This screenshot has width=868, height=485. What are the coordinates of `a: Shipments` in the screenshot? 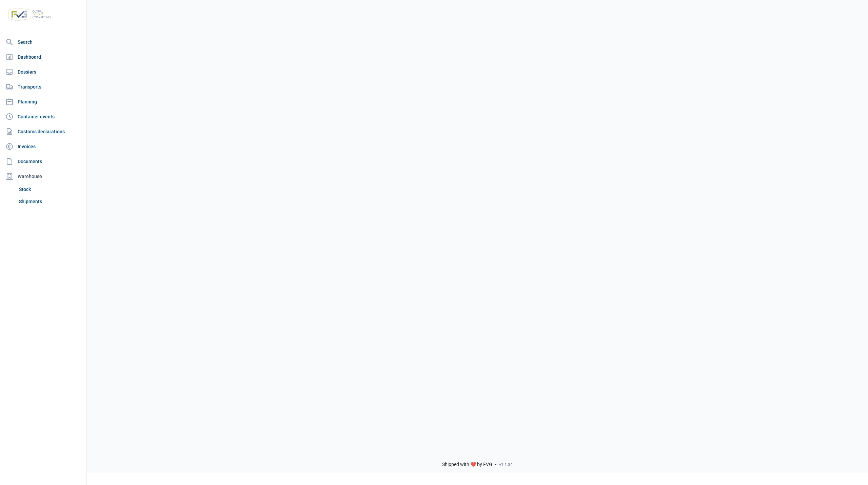 It's located at (50, 201).